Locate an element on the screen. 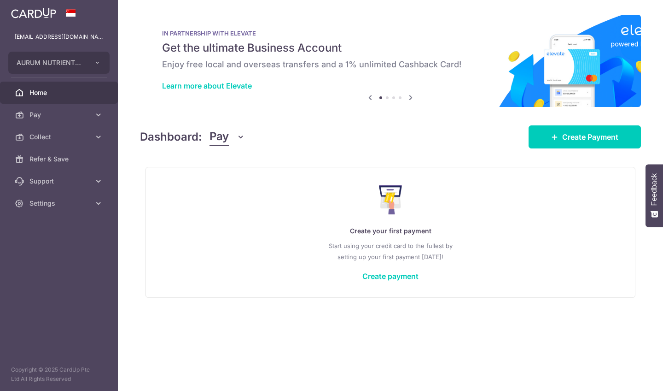 The height and width of the screenshot is (391, 663). a: Create payment is located at coordinates (391, 276).